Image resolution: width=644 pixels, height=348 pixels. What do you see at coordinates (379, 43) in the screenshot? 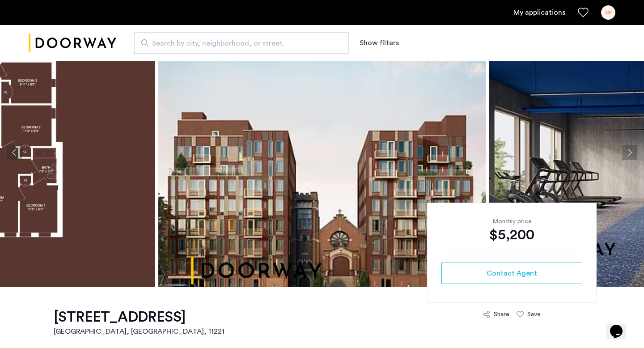
I see `button: Show or hide filters` at bounding box center [379, 43].